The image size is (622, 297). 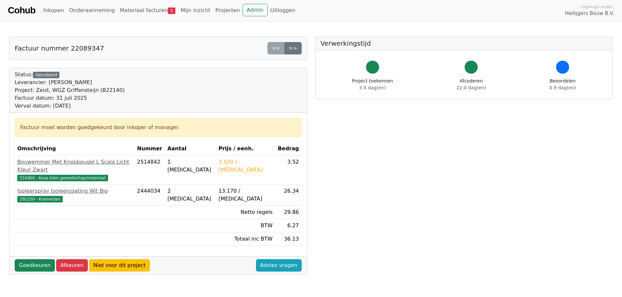 What do you see at coordinates (35, 266) in the screenshot?
I see `a: Goedkeuren` at bounding box center [35, 266].